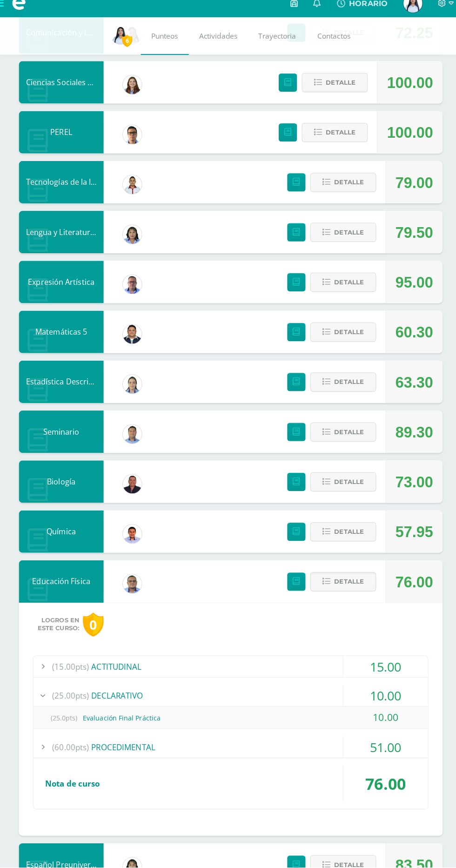 The height and width of the screenshot is (868, 456). What do you see at coordinates (61, 339) in the screenshot?
I see `div: Matemáticas 5` at bounding box center [61, 339].